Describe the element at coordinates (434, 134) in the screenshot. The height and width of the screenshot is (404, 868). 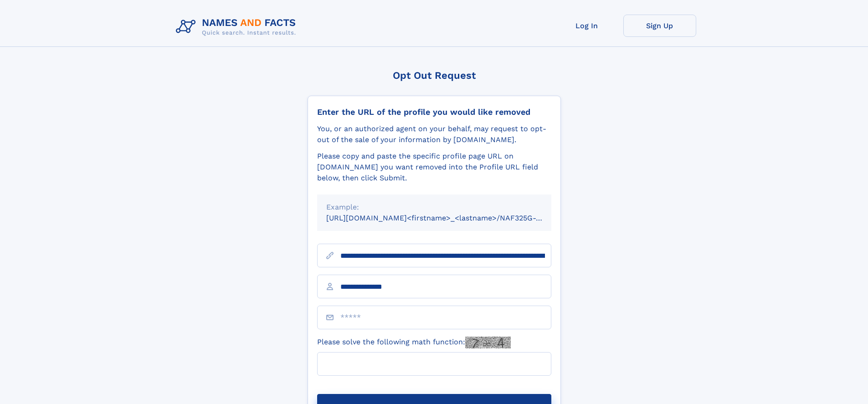
I see `div: You, or an authorized agent on your behalf, may request to opt-out of the sale of your informatio...` at that location.